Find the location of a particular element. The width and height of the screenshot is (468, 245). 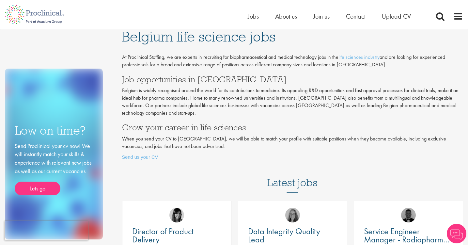

a: Tom Stables is located at coordinates (408, 215).